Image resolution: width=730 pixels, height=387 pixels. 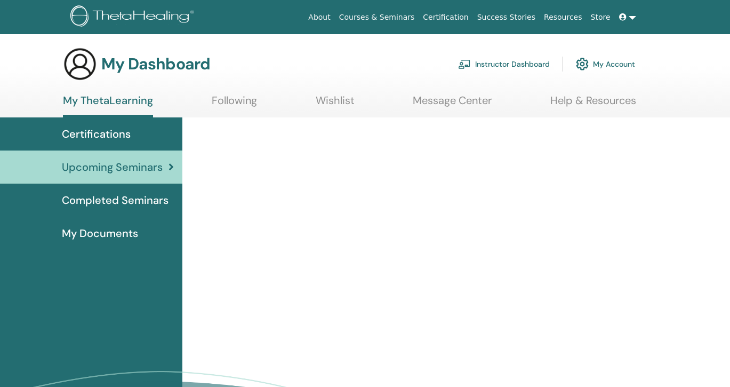 I want to click on a: Wishlist, so click(x=335, y=104).